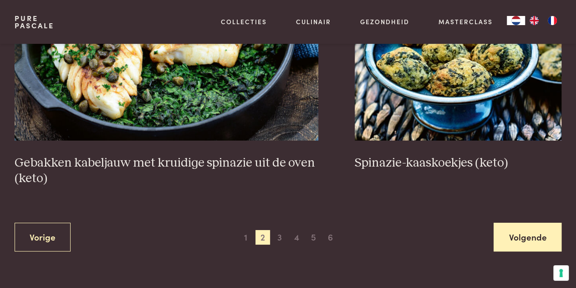 This screenshot has height=288, width=576. I want to click on a: EN, so click(535, 21).